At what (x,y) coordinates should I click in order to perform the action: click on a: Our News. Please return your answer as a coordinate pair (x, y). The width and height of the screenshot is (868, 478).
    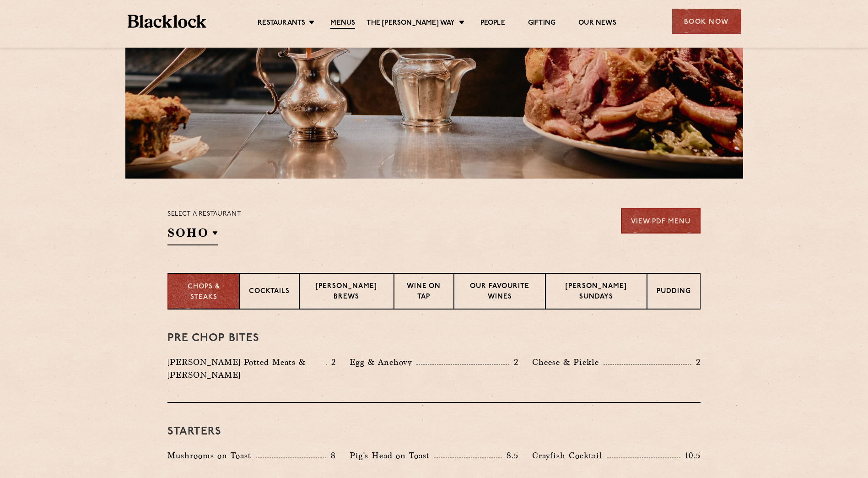
    Looking at the image, I should click on (597, 23).